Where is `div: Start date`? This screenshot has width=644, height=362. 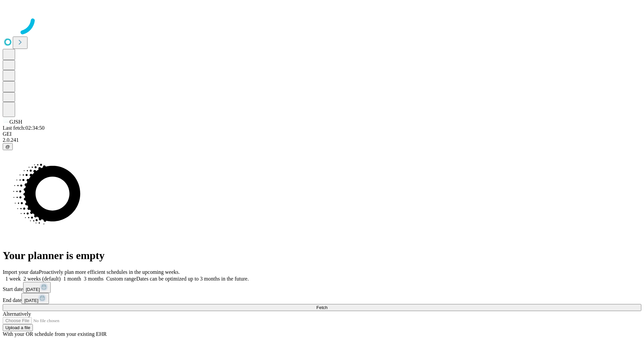
div: Start date is located at coordinates (322, 287).